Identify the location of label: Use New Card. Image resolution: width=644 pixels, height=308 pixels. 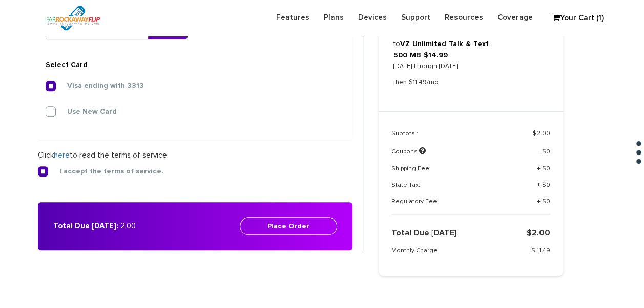
(84, 112).